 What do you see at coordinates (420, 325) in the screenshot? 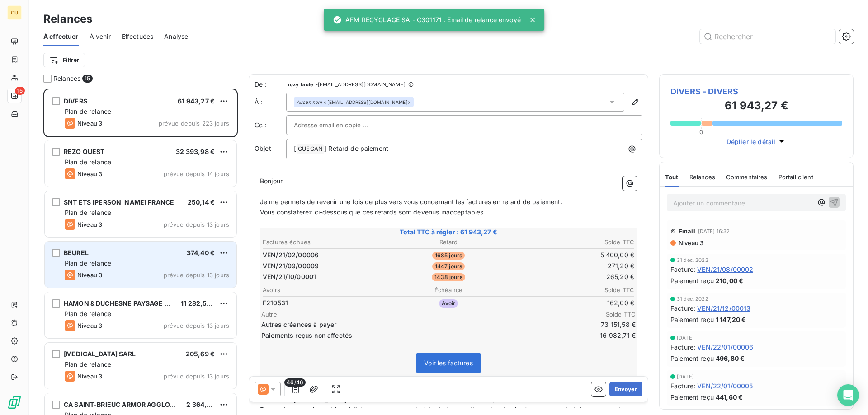
I see `span: Autres créances à payer` at bounding box center [420, 325].